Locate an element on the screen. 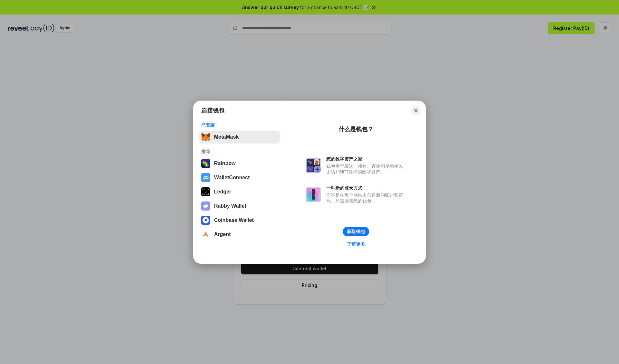 The image size is (619, 364). div: 什么是钱包？ is located at coordinates (356, 129).